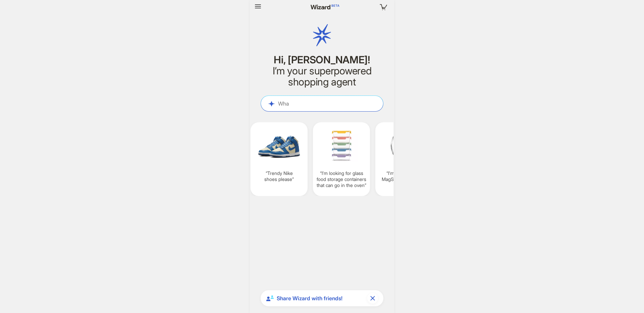 This screenshot has width=644, height=313. What do you see at coordinates (404, 176) in the screenshot?
I see `q: I’m looking for a MagSafe pop socket` at bounding box center [404, 176].